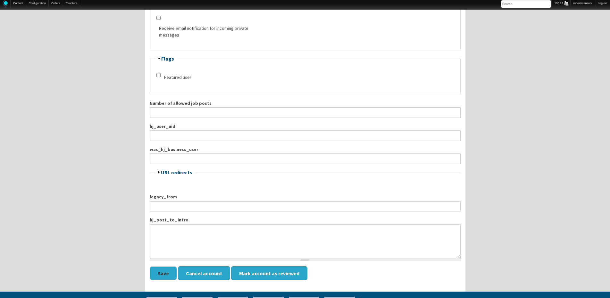 Image resolution: width=610 pixels, height=298 pixels. I want to click on a: Flags, so click(168, 59).